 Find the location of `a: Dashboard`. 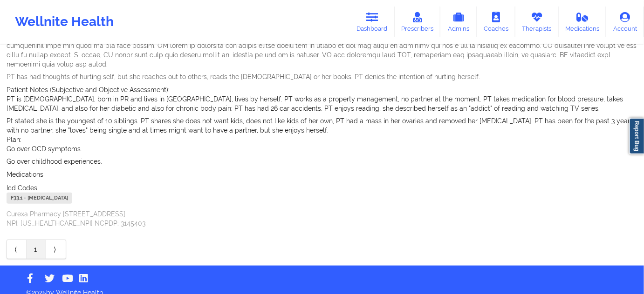

a: Dashboard is located at coordinates (373, 22).